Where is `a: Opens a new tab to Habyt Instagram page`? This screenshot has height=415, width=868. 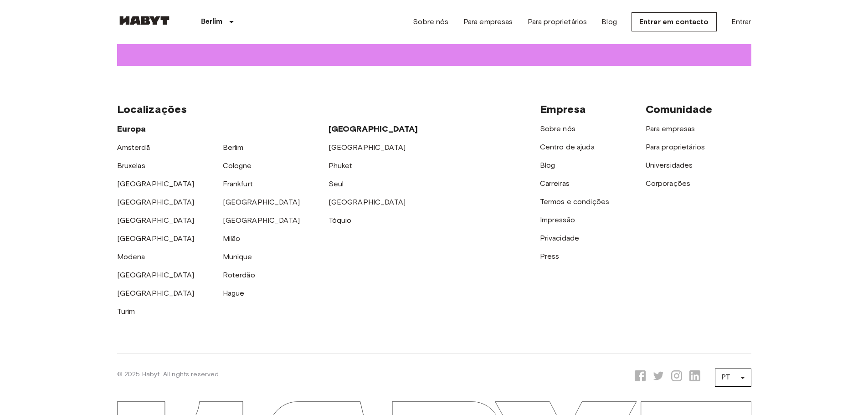
a: Opens a new tab to Habyt Instagram page is located at coordinates (677, 377).